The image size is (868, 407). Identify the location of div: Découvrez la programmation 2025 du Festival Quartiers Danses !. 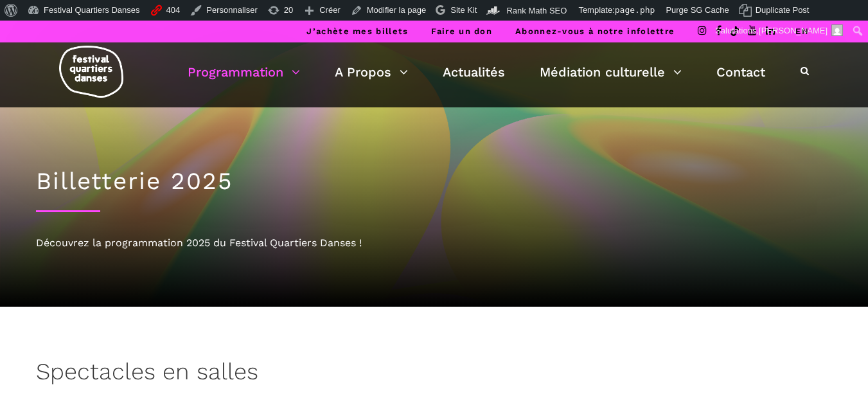
(434, 243).